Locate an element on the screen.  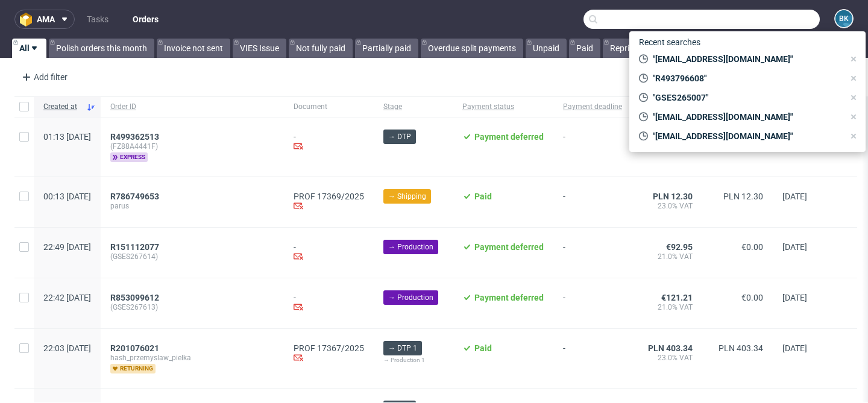
a: PROF 17367/2025 is located at coordinates (329, 349).